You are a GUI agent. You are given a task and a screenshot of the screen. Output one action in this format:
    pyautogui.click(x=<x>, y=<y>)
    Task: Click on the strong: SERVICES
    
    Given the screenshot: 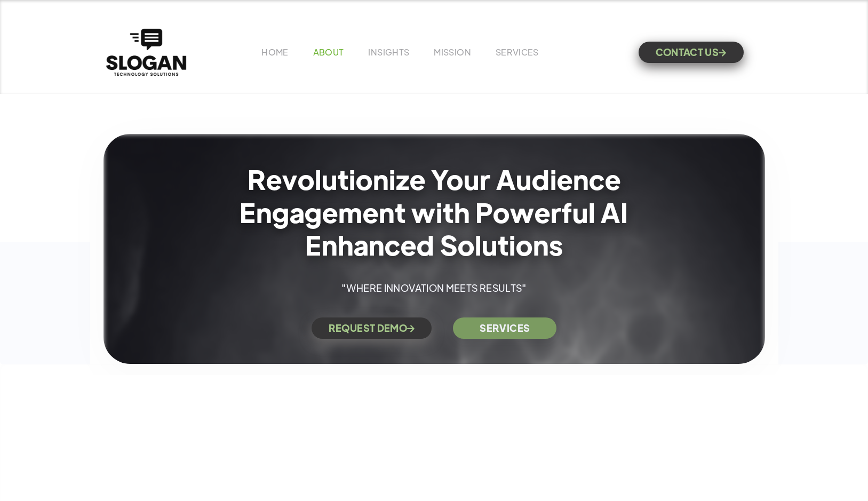 What is the action you would take?
    pyautogui.click(x=505, y=328)
    